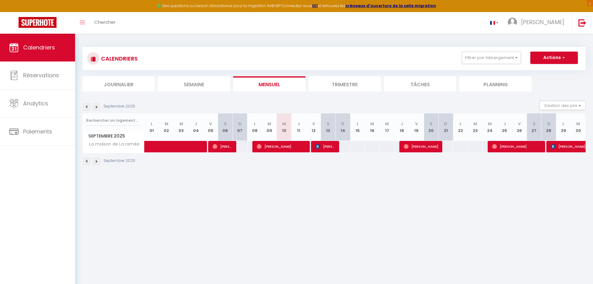 The width and height of the screenshot is (593, 284). I want to click on th: 15, so click(358, 127).